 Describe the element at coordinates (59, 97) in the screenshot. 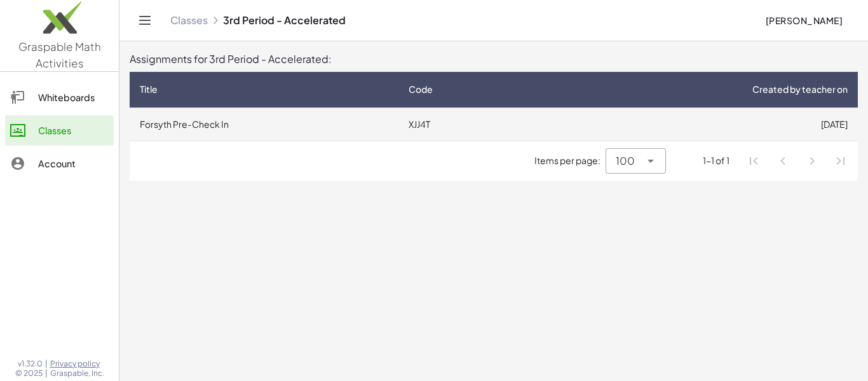

I see `a: Whiteboards` at that location.